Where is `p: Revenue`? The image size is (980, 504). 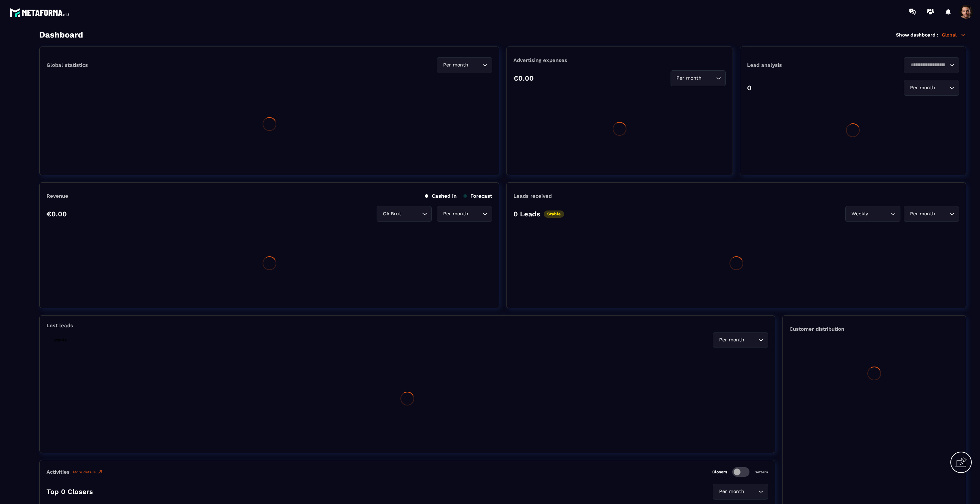 p: Revenue is located at coordinates (57, 196).